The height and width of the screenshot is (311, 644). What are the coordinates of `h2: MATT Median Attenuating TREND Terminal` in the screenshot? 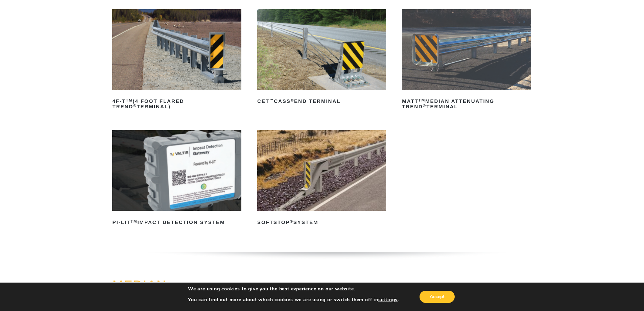 It's located at (466, 104).